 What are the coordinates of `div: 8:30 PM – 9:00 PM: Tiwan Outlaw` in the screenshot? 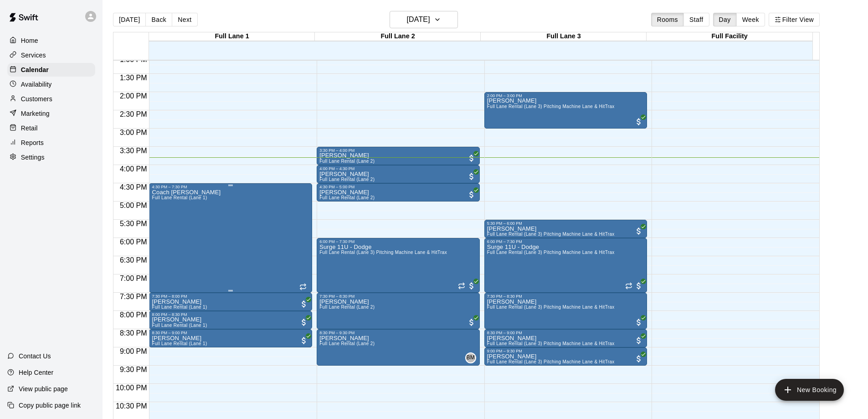 It's located at (230, 338).